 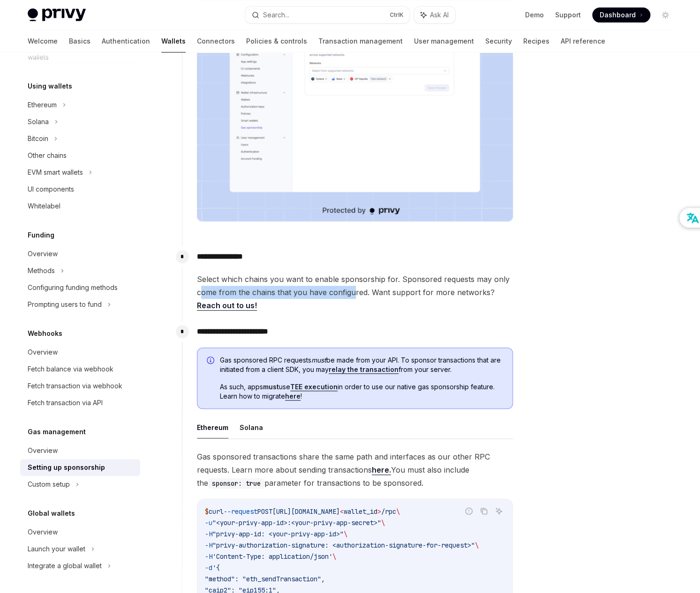 What do you see at coordinates (211, 361) in the screenshot?
I see `svg: Info` at bounding box center [211, 361].